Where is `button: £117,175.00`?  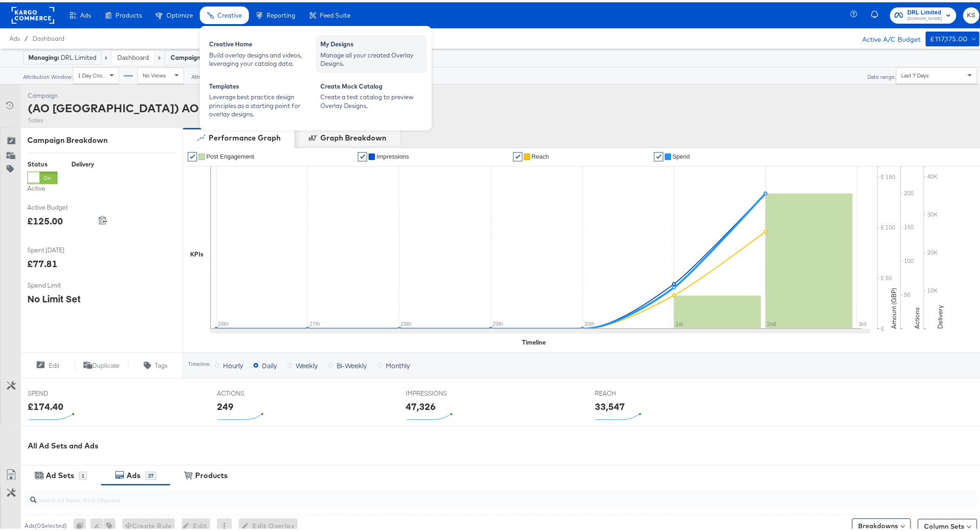
button: £117,175.00 is located at coordinates (952, 36).